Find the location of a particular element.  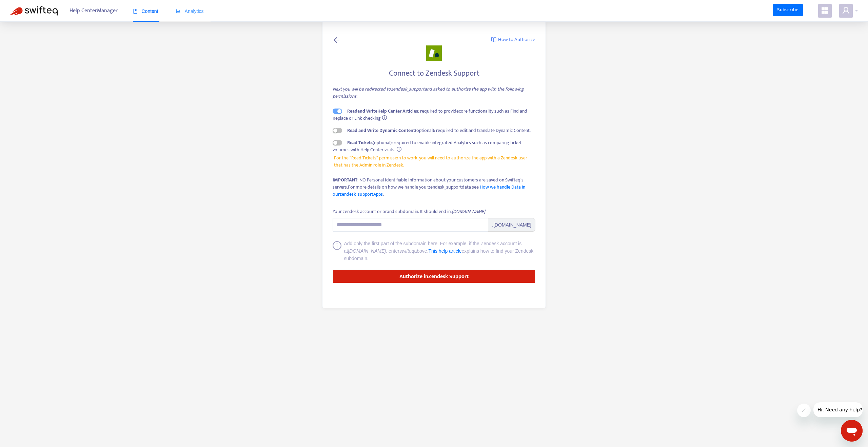

span: book is located at coordinates (136, 11).